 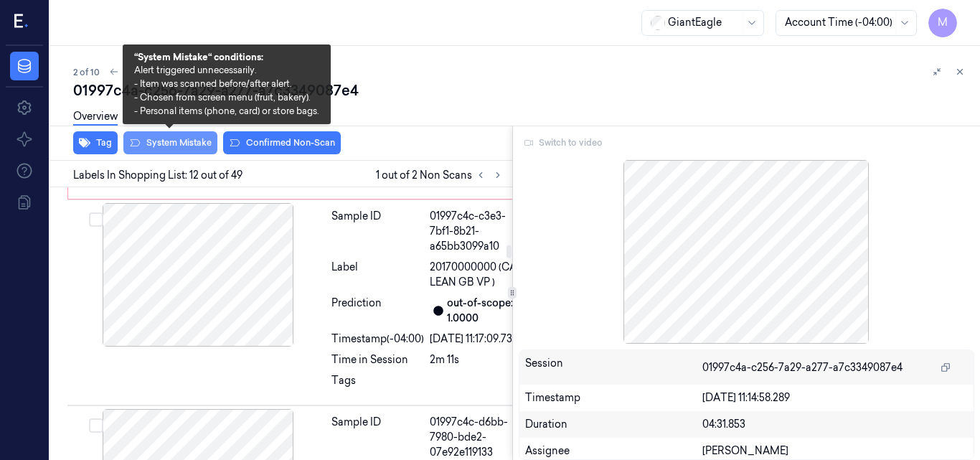 I want to click on div: Assignee, so click(x=613, y=450).